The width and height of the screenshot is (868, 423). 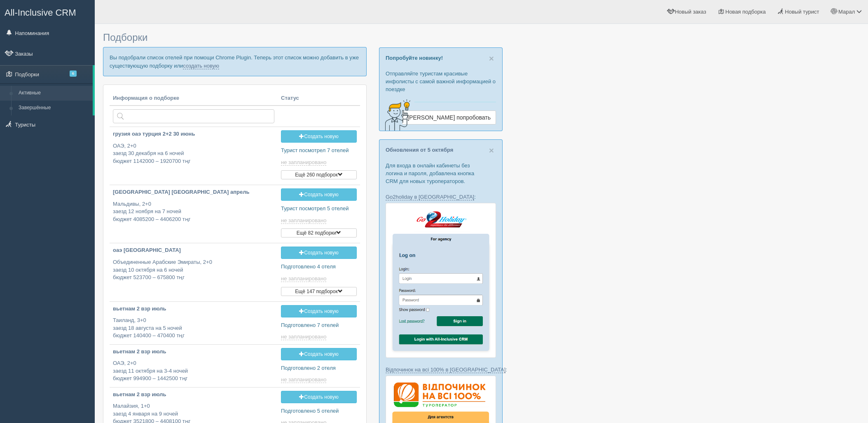 I want to click on p: Мальдивы, 2+0 заезд 12 ноября на 7 ночей бюджет 4085200 – 4406200 тңг, so click(x=194, y=212).